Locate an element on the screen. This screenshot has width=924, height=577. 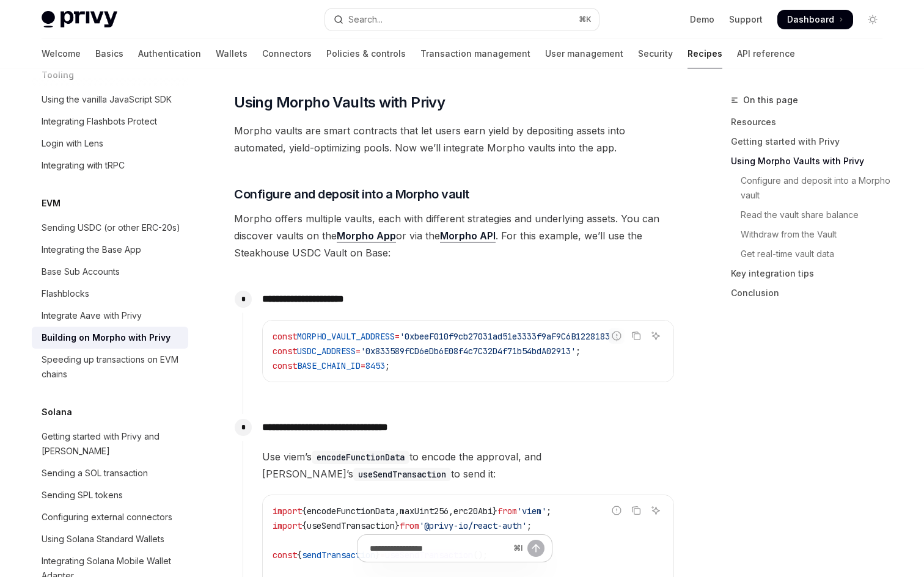
input: Ask a question... is located at coordinates (439, 548).